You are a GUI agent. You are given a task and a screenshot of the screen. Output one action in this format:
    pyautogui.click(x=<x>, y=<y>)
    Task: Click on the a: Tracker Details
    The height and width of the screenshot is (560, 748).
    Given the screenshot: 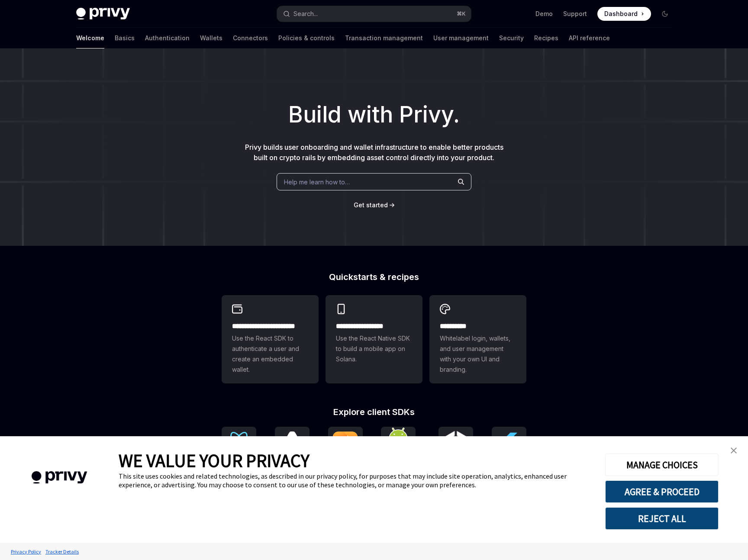 What is the action you would take?
    pyautogui.click(x=62, y=551)
    